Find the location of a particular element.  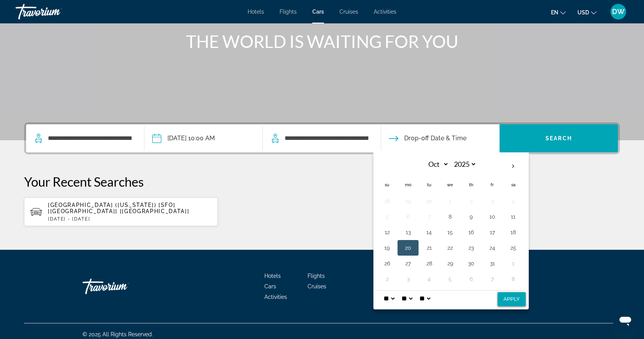

button: Day 9 is located at coordinates (471, 216).